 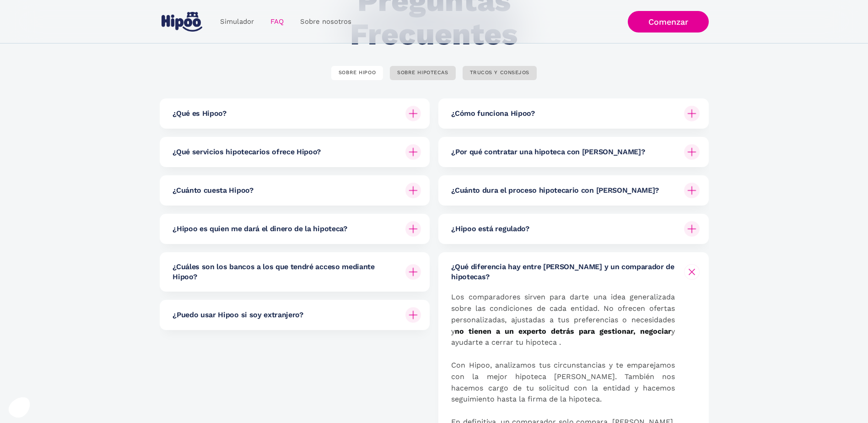 I want to click on a: home, so click(x=182, y=21).